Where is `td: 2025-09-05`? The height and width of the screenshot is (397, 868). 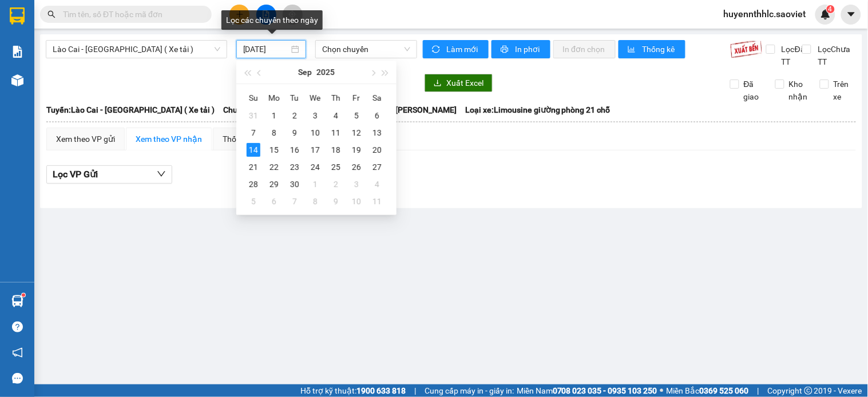
td: 2025-09-05 is located at coordinates (356, 116).